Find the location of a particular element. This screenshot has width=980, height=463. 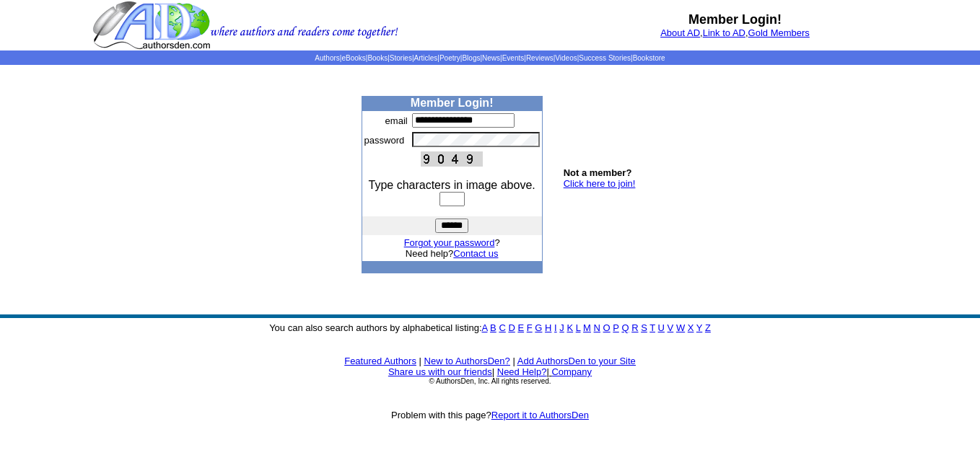

a: Bookstore is located at coordinates (648, 57).